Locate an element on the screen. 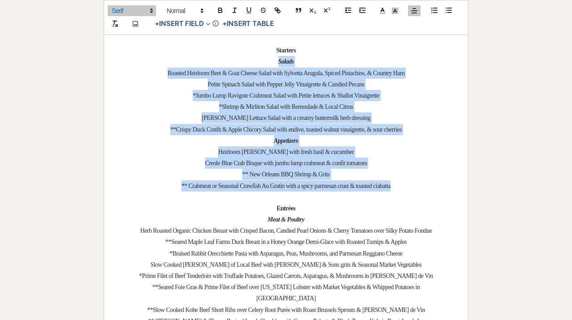  span: Header Formats is located at coordinates (185, 11).